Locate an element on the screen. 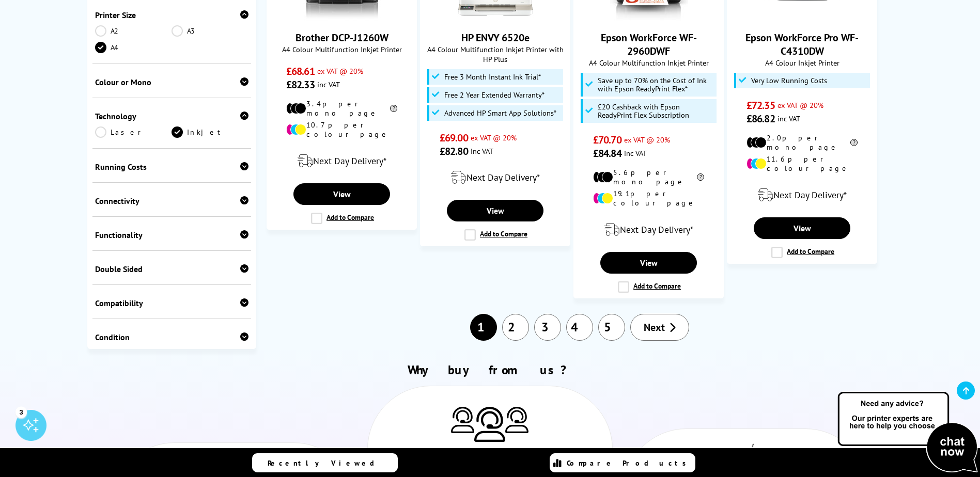  span: £69.00 is located at coordinates (454, 138).